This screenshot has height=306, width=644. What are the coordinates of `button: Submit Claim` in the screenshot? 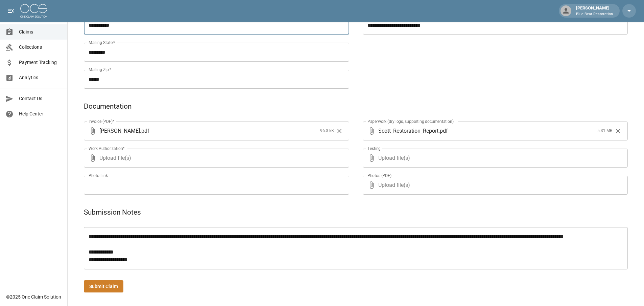 It's located at (104, 286).